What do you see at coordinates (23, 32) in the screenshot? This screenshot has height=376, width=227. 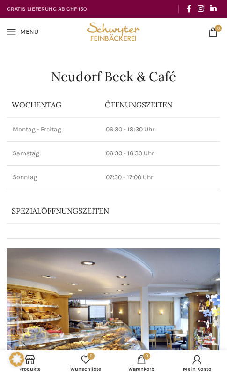 I see `a: Open mobile menu` at bounding box center [23, 32].